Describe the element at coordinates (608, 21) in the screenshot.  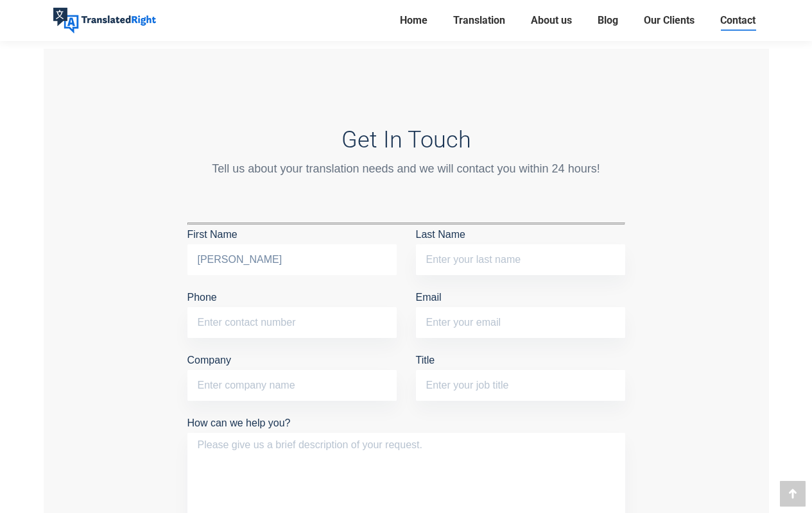
I see `span: Blog` at that location.